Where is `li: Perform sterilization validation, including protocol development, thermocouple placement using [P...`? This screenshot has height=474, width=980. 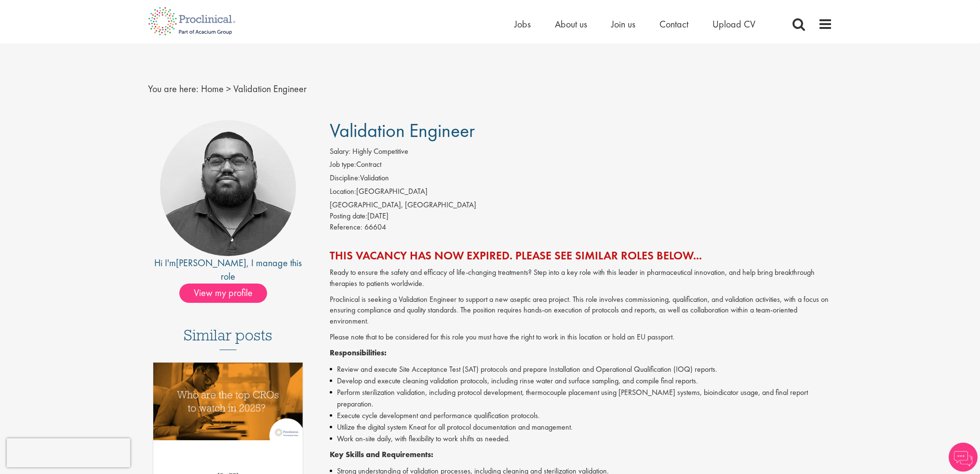
li: Perform sterilization validation, including protocol development, thermocouple placement using [P... is located at coordinates (581, 398).